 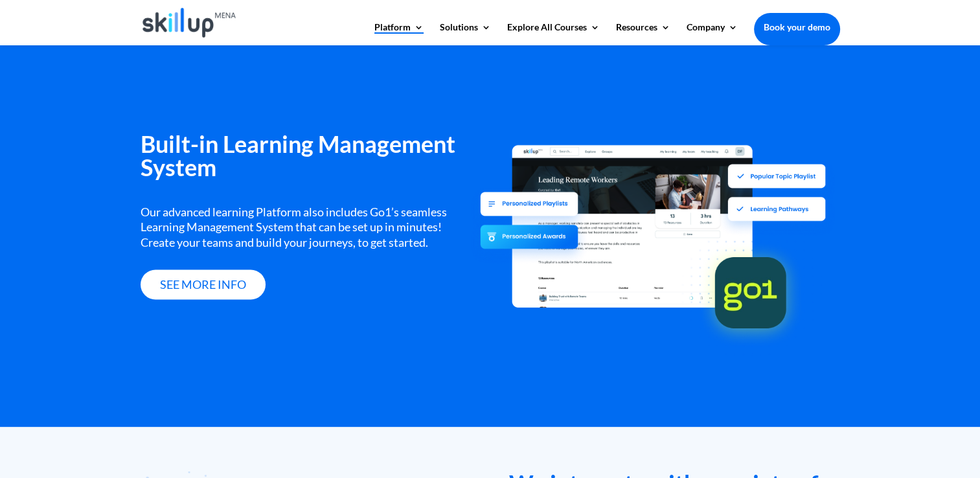 I want to click on img: personalized - Skillup, so click(x=529, y=232).